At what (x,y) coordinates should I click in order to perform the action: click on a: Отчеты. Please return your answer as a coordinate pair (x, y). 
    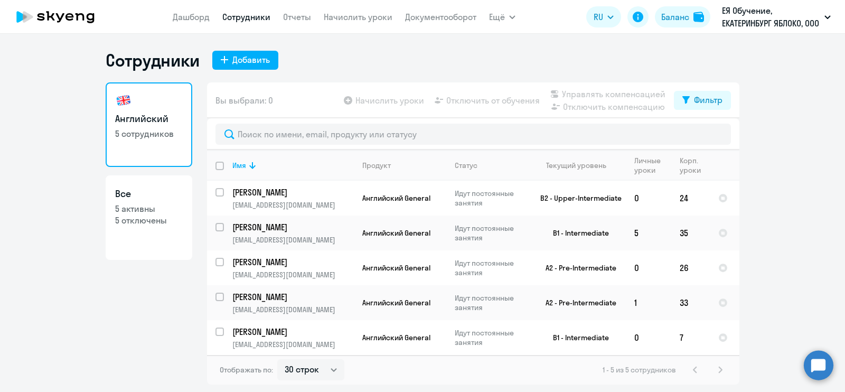
    Looking at the image, I should click on (297, 17).